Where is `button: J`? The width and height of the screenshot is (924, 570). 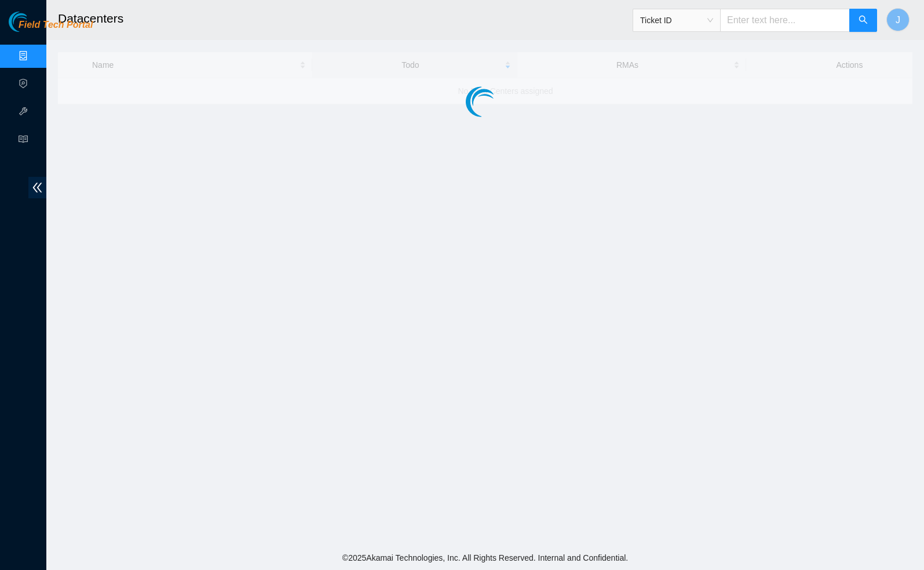 button: J is located at coordinates (898, 20).